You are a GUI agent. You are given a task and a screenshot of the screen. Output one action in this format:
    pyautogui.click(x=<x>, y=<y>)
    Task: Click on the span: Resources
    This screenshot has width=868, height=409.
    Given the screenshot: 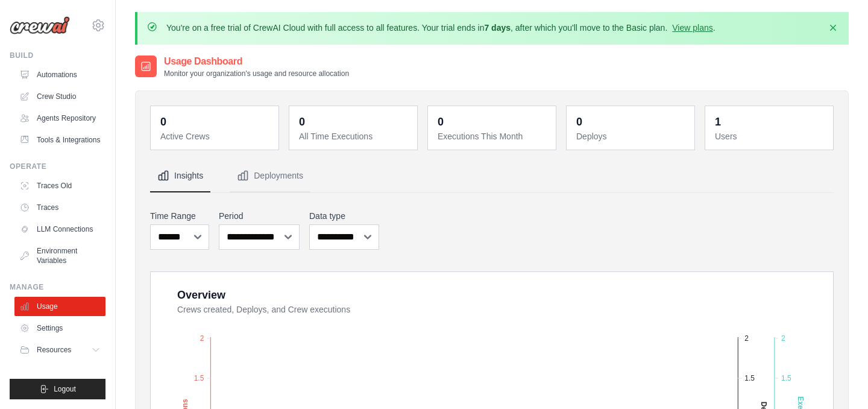 What is the action you would take?
    pyautogui.click(x=53, y=350)
    